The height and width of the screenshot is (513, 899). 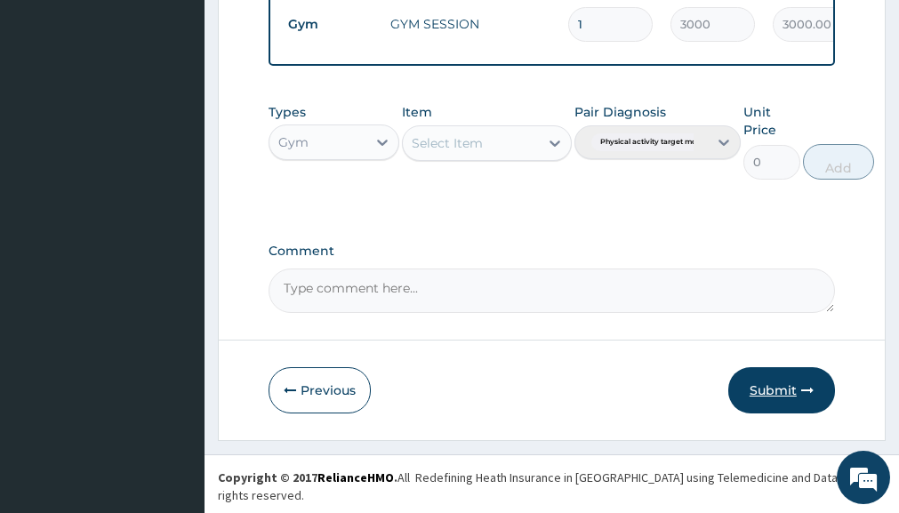 What do you see at coordinates (313, 30) in the screenshot?
I see `div: Minimize live chat window` at bounding box center [313, 30].